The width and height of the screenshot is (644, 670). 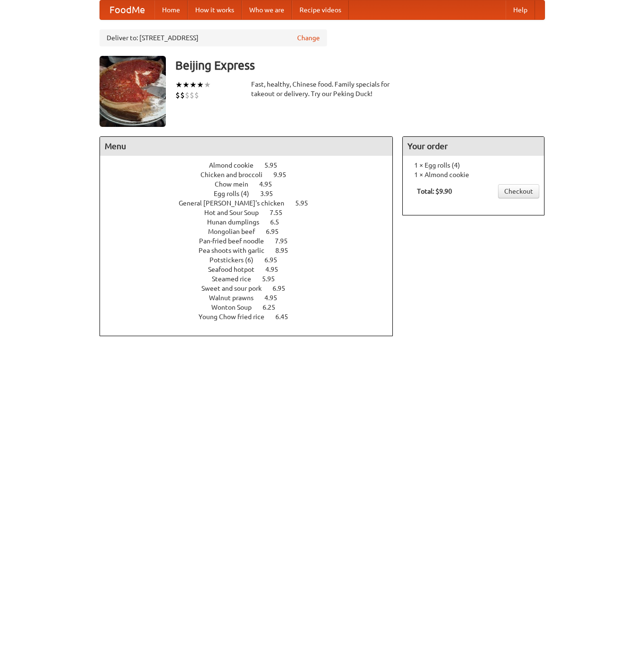 What do you see at coordinates (236, 279) in the screenshot?
I see `span: Steamed rice` at bounding box center [236, 279].